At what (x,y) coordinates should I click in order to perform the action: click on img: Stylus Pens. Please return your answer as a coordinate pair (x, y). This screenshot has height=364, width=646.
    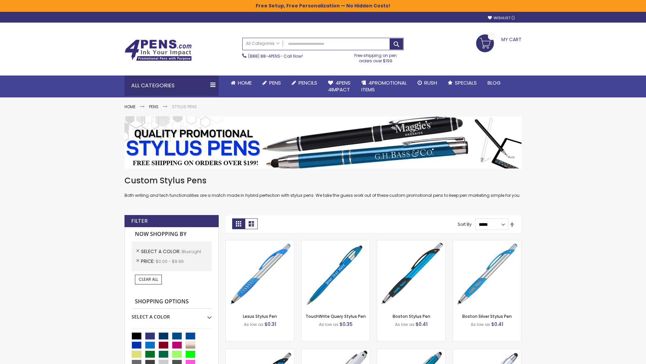
    Looking at the image, I should click on (323, 142).